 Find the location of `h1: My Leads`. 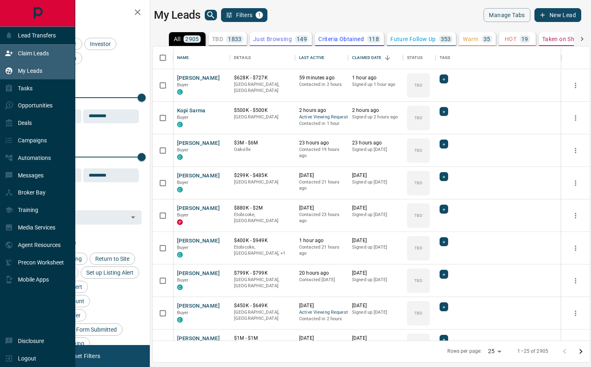

h1: My Leads is located at coordinates (177, 15).